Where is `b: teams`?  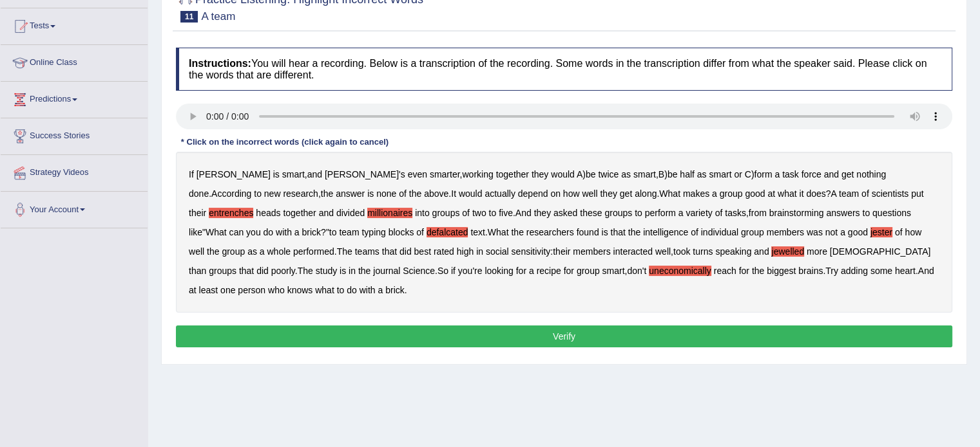 b: teams is located at coordinates (367, 251).